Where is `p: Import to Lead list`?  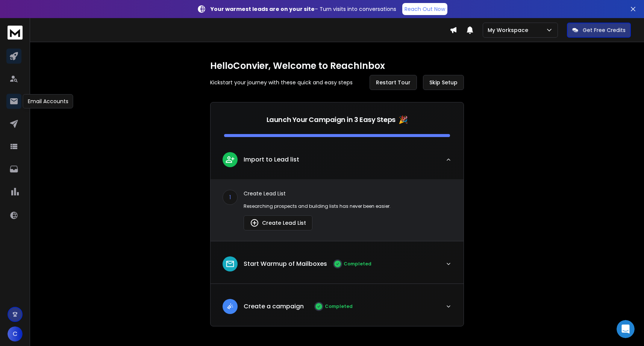 p: Import to Lead list is located at coordinates (272, 159).